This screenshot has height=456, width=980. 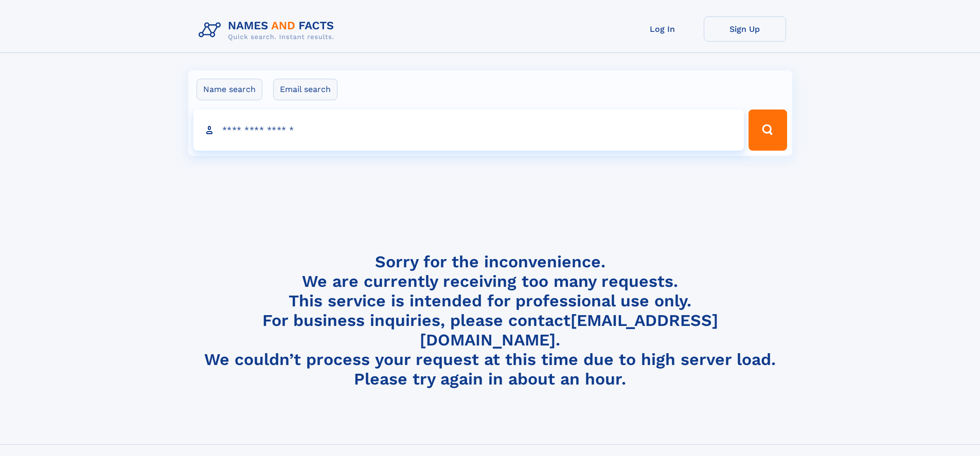 I want to click on img: Logo Names and Facts, so click(x=269, y=30).